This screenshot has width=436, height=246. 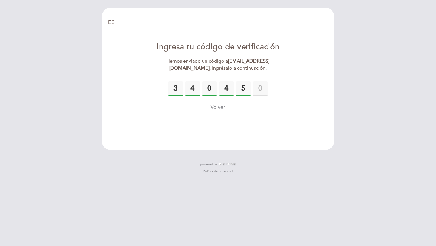 I want to click on a: Política de privacidad, so click(x=218, y=172).